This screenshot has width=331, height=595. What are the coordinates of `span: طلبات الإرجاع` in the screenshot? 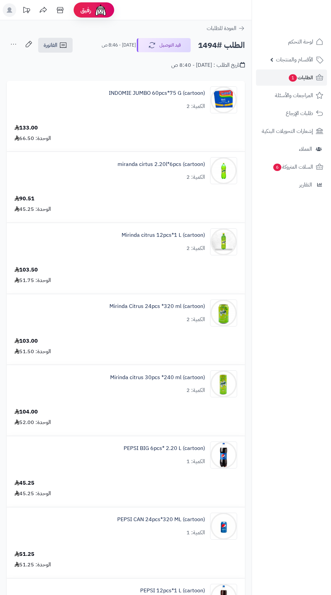 It's located at (299, 113).